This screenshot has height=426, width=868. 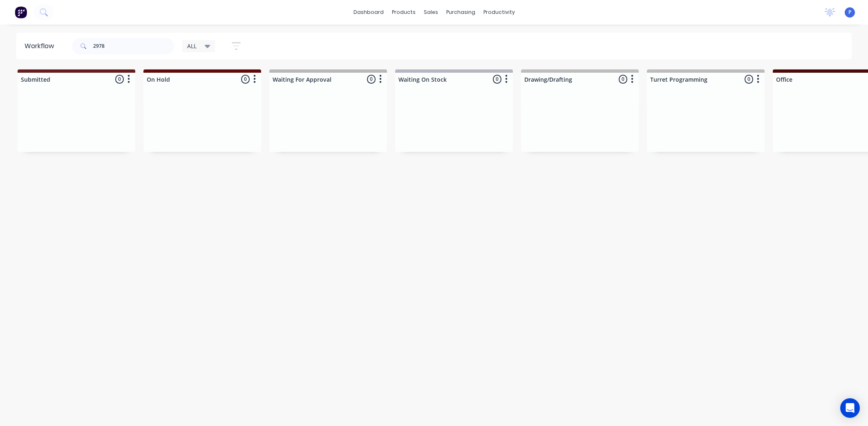 What do you see at coordinates (133, 46) in the screenshot?
I see `input: Search for orders...` at bounding box center [133, 46].